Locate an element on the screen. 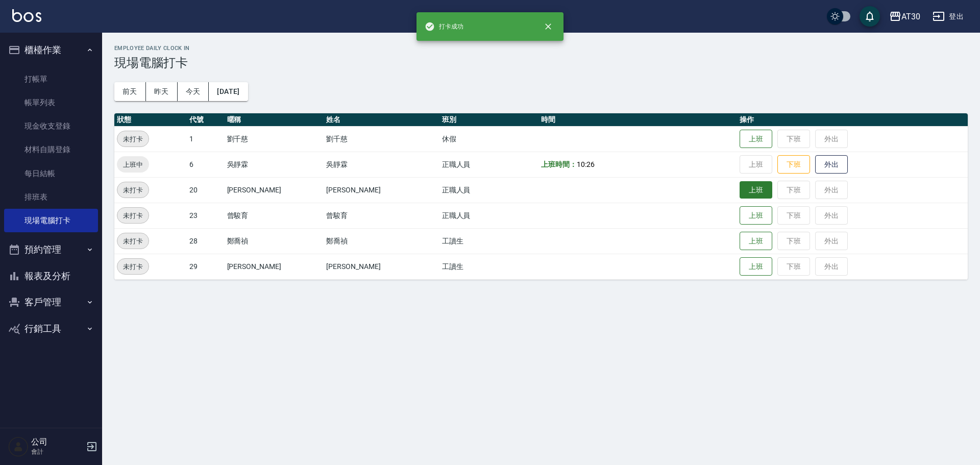 The height and width of the screenshot is (465, 980). p: 會計 is located at coordinates (57, 452).